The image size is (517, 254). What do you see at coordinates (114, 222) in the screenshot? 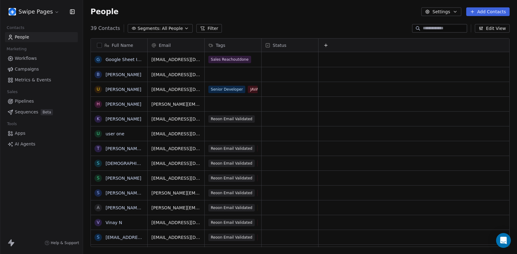
I see `a: Vinay N` at bounding box center [114, 222].